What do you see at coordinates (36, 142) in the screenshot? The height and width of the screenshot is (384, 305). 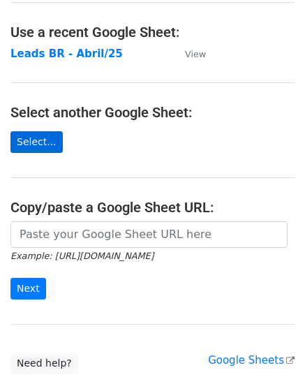 I see `a: Select...` at bounding box center [36, 142].